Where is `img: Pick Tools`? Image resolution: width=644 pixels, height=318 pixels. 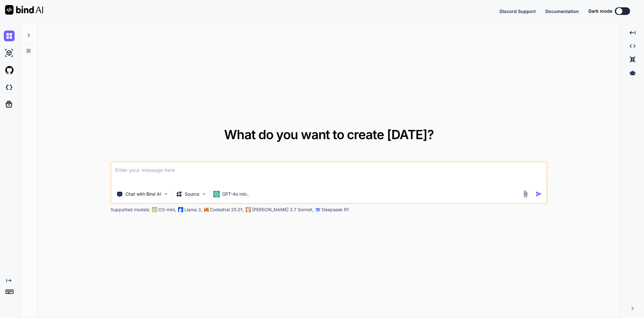
img: Pick Tools is located at coordinates (166, 194).